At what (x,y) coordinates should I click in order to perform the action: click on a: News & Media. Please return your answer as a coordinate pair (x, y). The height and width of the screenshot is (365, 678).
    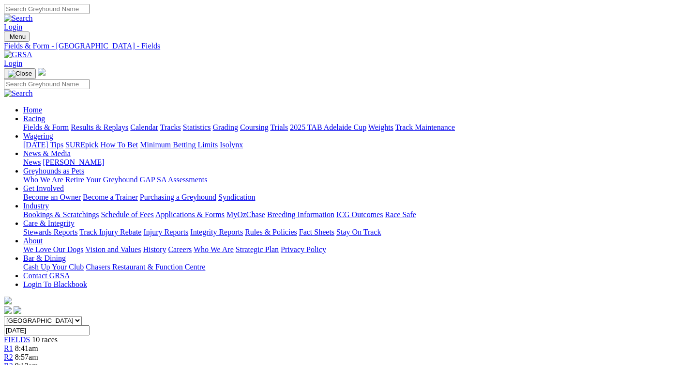
    Looking at the image, I should click on (47, 153).